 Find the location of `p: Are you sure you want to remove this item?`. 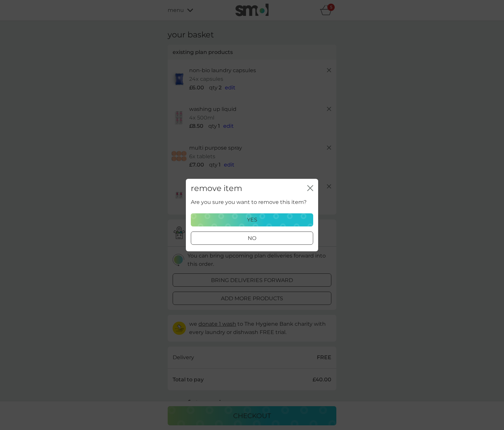

p: Are you sure you want to remove this item? is located at coordinates (249, 202).